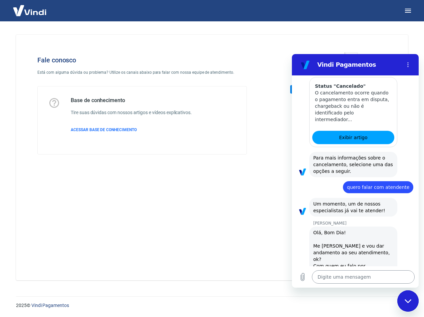 The height and width of the screenshot is (317, 424). I want to click on button: Carregar arquivo, so click(11, 223).